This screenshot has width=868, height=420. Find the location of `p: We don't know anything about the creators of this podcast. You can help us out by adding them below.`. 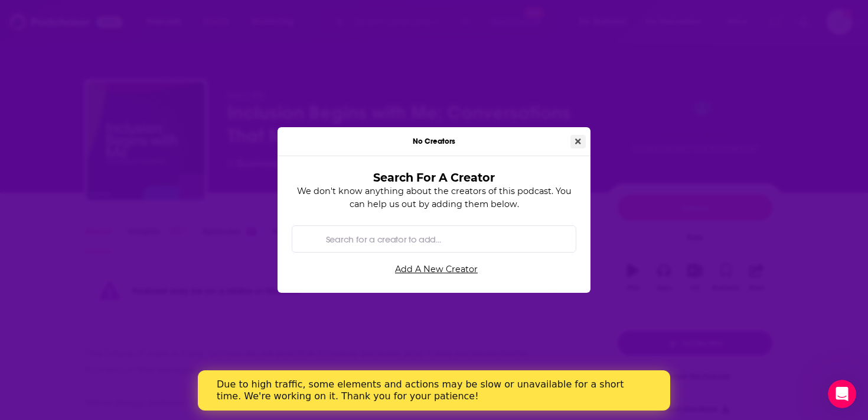

p: We don't know anything about the creators of this podcast. You can help us out by adding them below. is located at coordinates (434, 197).